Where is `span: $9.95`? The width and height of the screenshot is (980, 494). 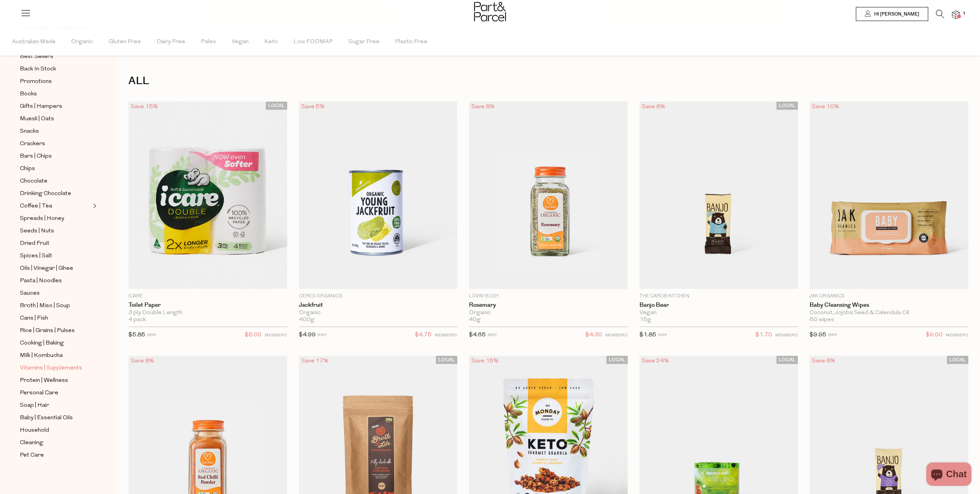
span: $9.95 is located at coordinates (818, 335).